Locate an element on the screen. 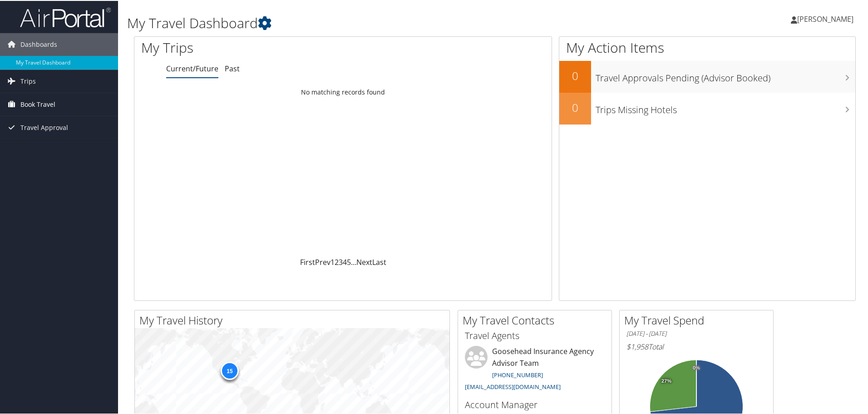 This screenshot has height=414, width=868. a: 3 is located at coordinates (340, 261).